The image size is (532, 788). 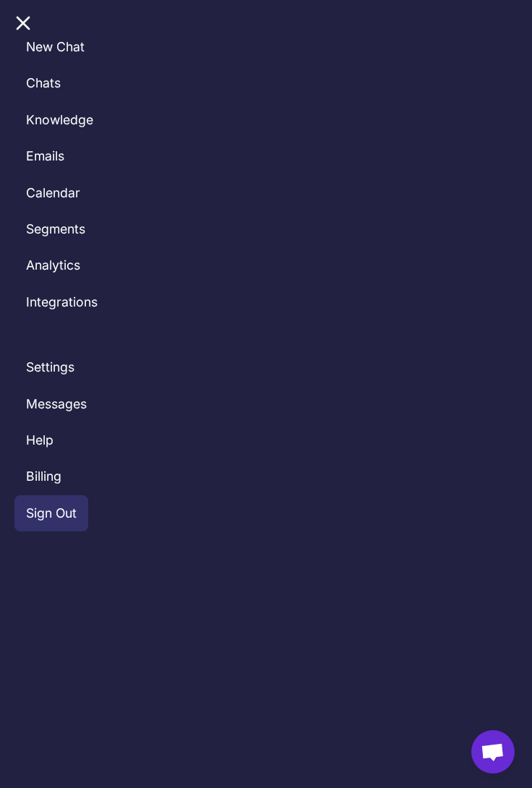 I want to click on a: Help, so click(x=273, y=441).